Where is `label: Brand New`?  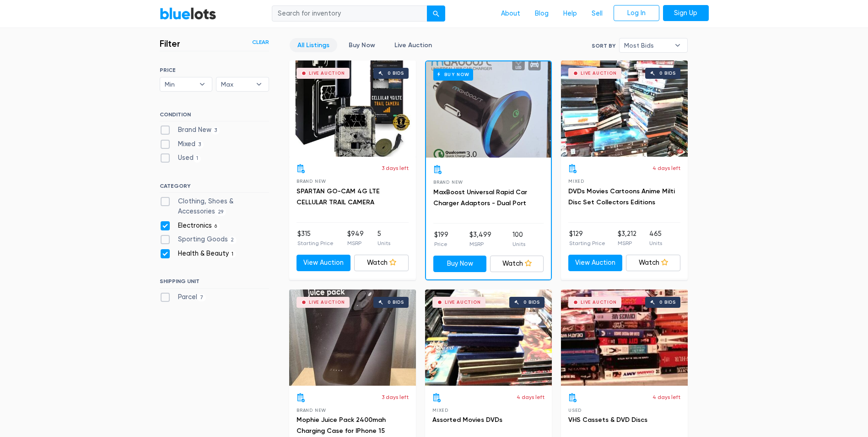 label: Brand New is located at coordinates (190, 130).